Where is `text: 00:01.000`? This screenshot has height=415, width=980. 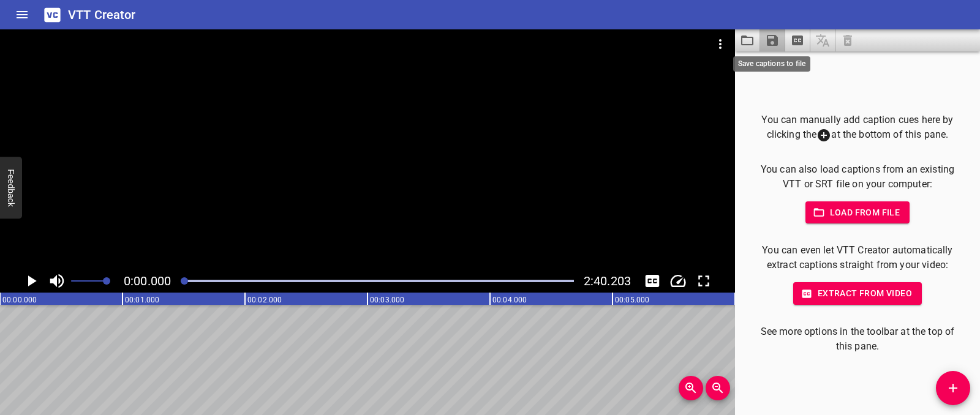
text: 00:01.000 is located at coordinates (142, 300).